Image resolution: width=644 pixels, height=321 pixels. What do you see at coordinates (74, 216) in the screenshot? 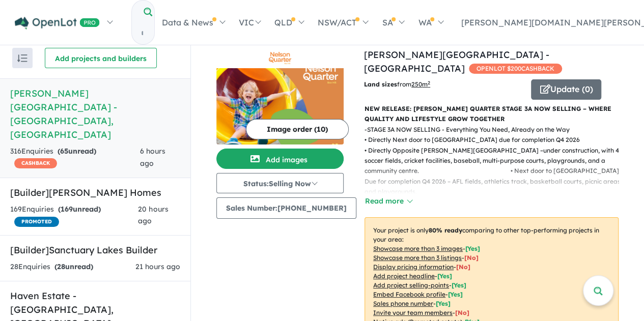
I see `div: 169 Enquir ies` at bounding box center [74, 216].